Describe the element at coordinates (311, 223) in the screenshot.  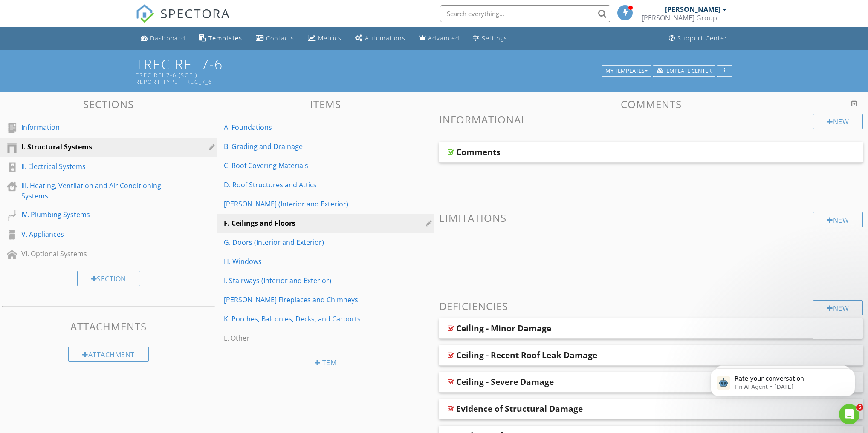
I see `div: F. Ceilings and Floors` at that location.